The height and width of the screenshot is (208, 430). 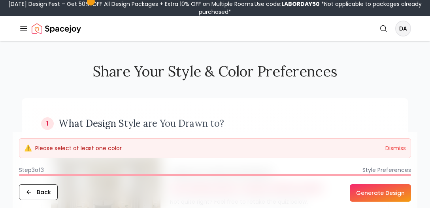 What do you see at coordinates (31, 170) in the screenshot?
I see `span: Step 3 of 3` at bounding box center [31, 170].